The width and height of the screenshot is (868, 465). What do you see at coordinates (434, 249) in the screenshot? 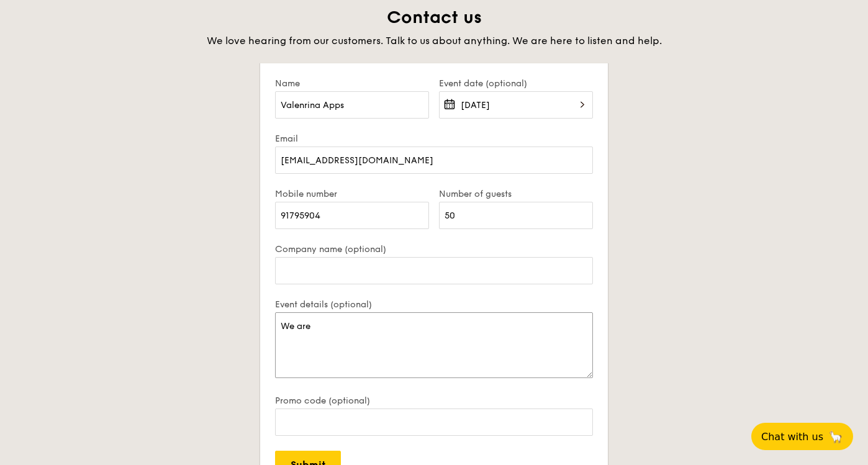
I see `label: Company name (optional)` at bounding box center [434, 249].